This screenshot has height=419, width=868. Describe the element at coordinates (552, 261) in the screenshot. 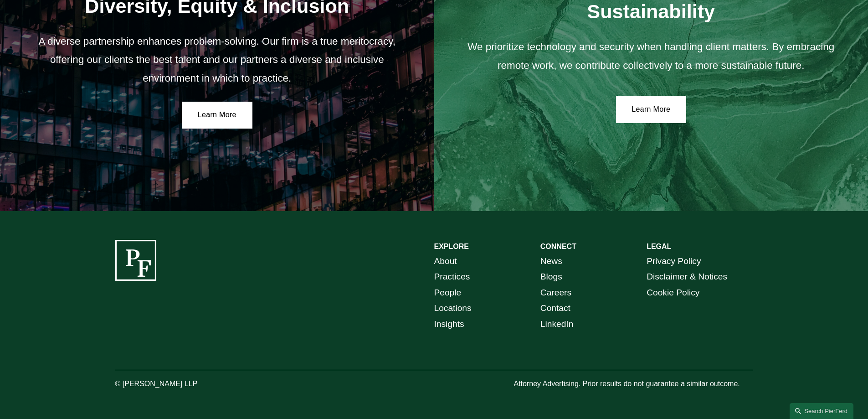

I see `a: News` at that location.